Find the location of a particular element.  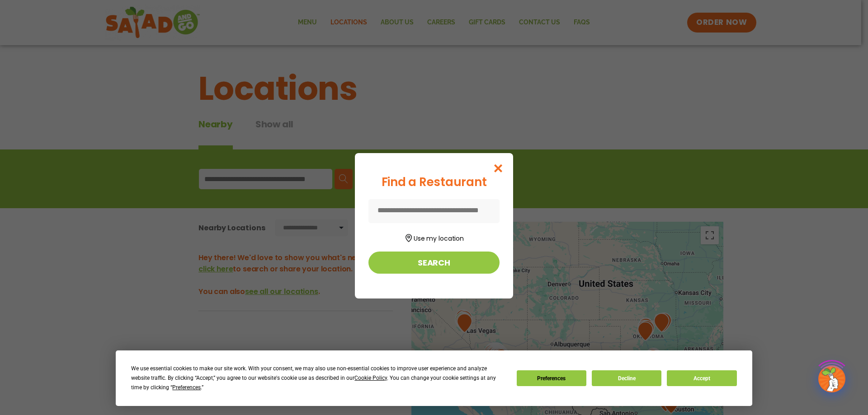

div: Cookie Consent Prompt is located at coordinates (434, 378).